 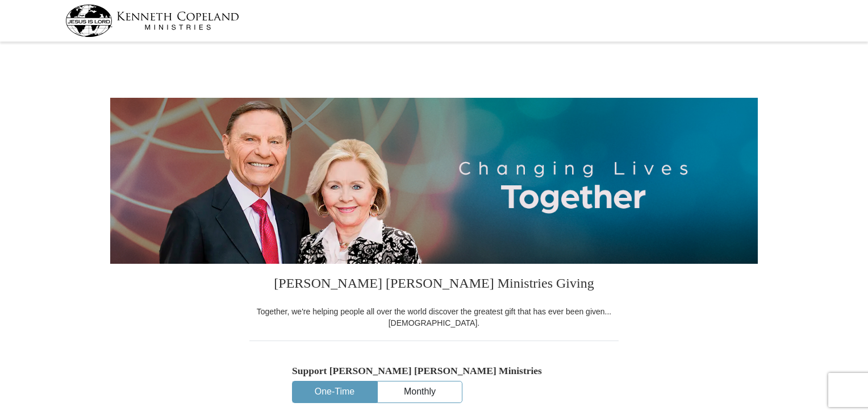 What do you see at coordinates (420, 392) in the screenshot?
I see `button: Monthly` at bounding box center [420, 392].